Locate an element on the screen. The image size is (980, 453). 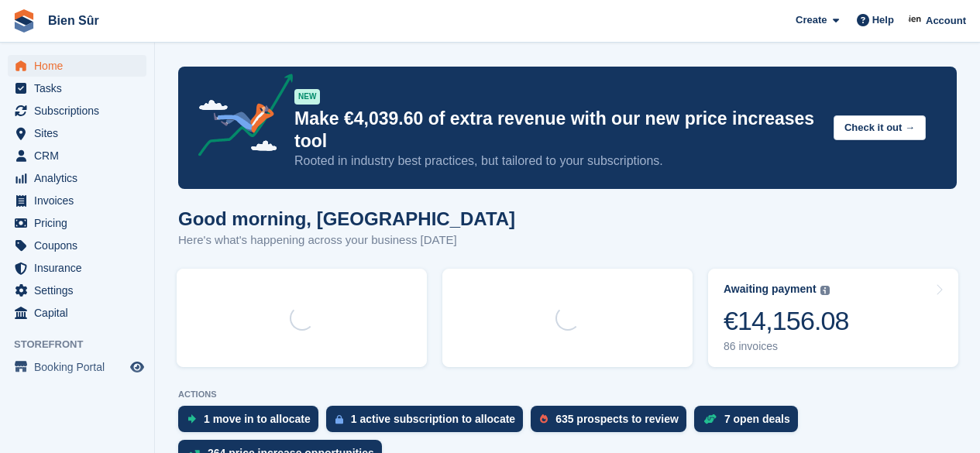
span: Analytics is located at coordinates (81, 178).